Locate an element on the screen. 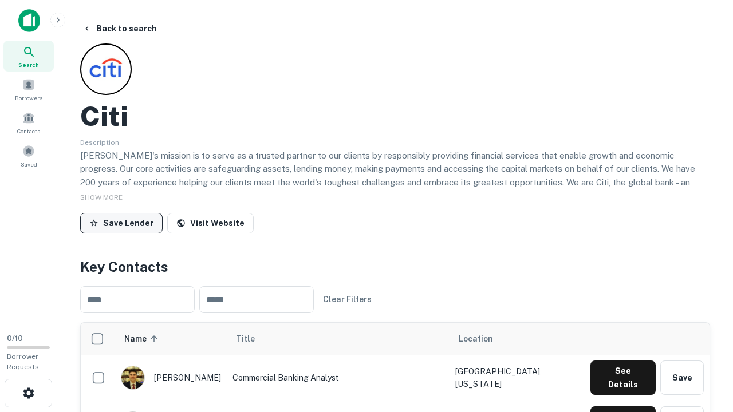  a: Visit Website is located at coordinates (210, 223).